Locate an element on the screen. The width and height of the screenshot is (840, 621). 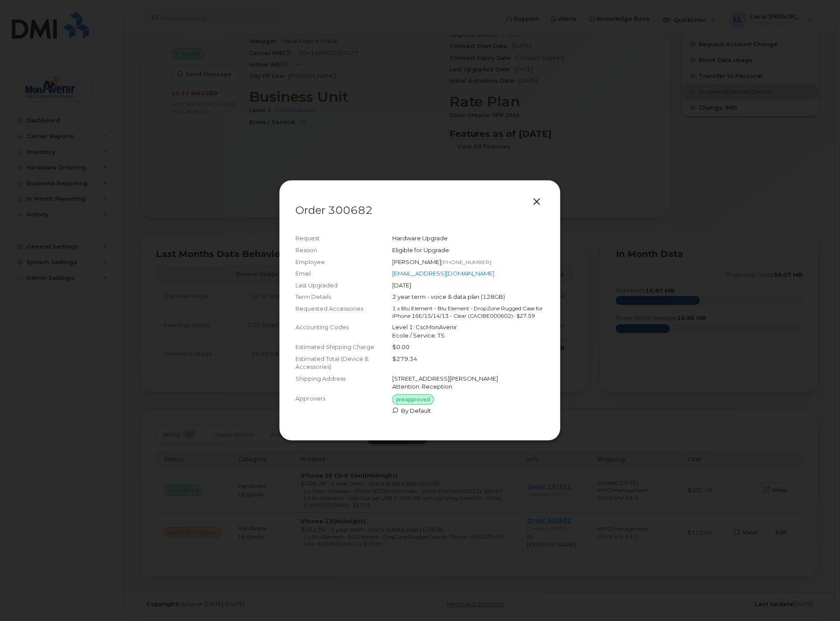
div: 1 x Blu Element - Blu Element - DropZone Rugged Case for iPhone 16E/15/14/13 - Clear (CACIBE000602) is located at coordinates (468, 312).